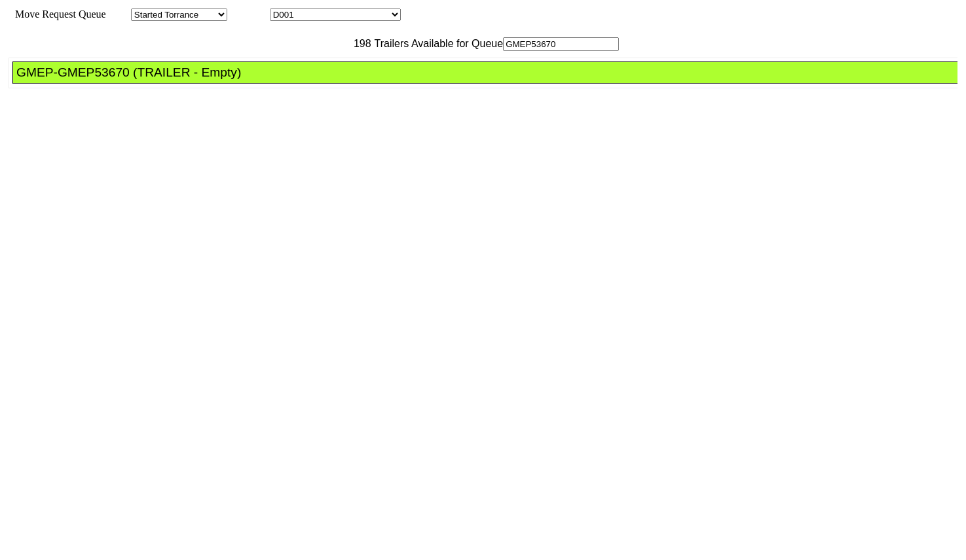 The height and width of the screenshot is (560, 966). What do you see at coordinates (438, 43) in the screenshot?
I see `span: Trailers Available for Queue` at bounding box center [438, 43].